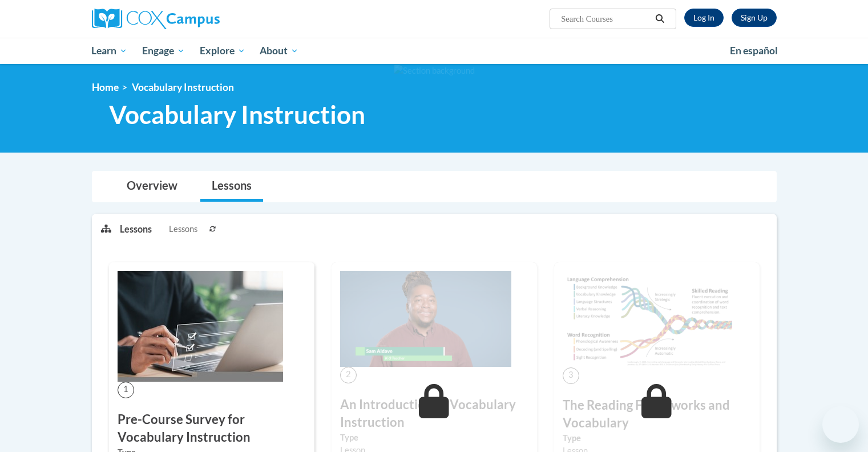 The width and height of the screenshot is (868, 452). What do you see at coordinates (212, 428) in the screenshot?
I see `h3: Pre-Course Survey for Vocabulary Instruction` at bounding box center [212, 428].